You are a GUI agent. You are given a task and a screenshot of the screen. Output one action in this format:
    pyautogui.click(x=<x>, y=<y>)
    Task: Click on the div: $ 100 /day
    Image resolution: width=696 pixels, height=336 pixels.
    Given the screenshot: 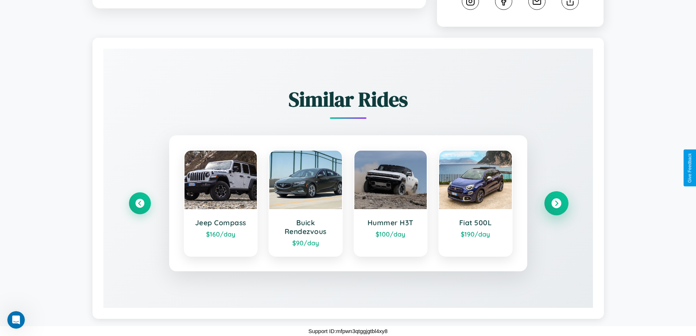 What is the action you would take?
    pyautogui.click(x=391, y=234)
    